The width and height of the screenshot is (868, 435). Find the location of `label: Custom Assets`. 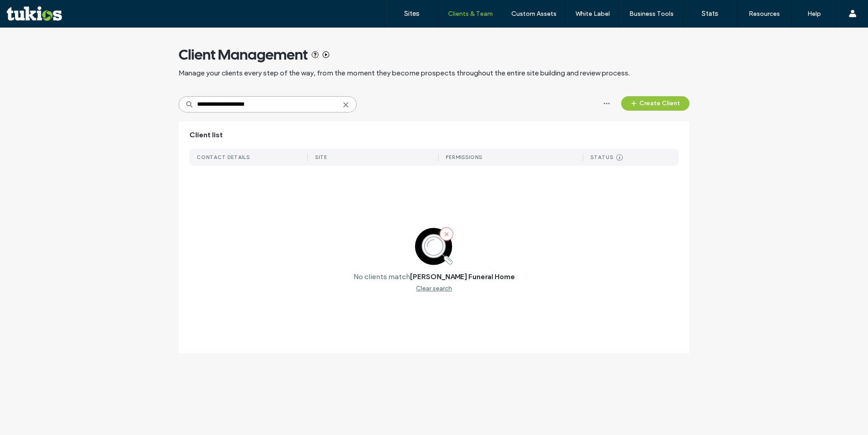

label: Custom Assets is located at coordinates (534, 13).